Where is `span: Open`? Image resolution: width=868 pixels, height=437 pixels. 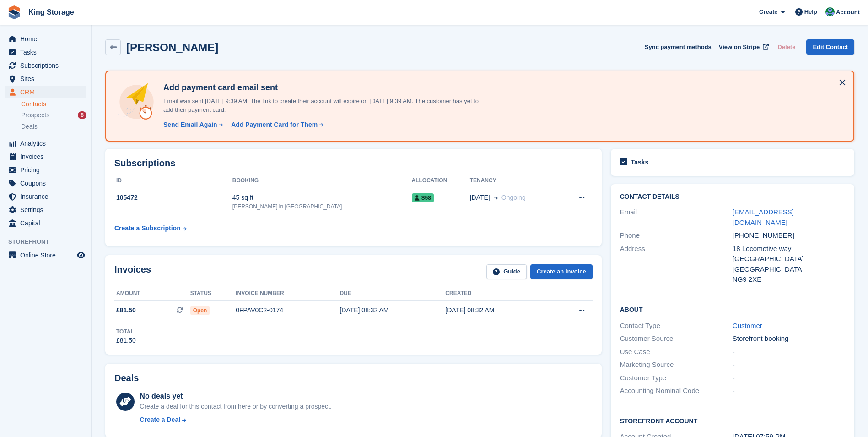 span: Open is located at coordinates (200, 311).